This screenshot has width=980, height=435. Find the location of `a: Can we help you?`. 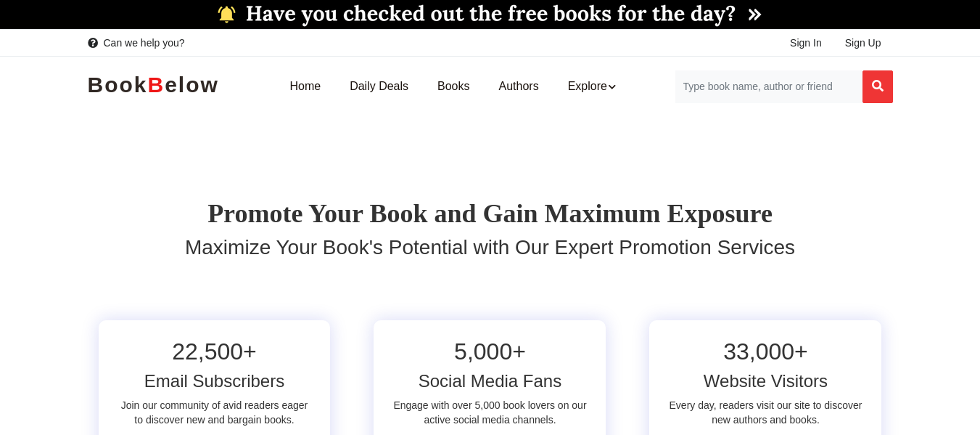

a: Can we help you? is located at coordinates (136, 43).